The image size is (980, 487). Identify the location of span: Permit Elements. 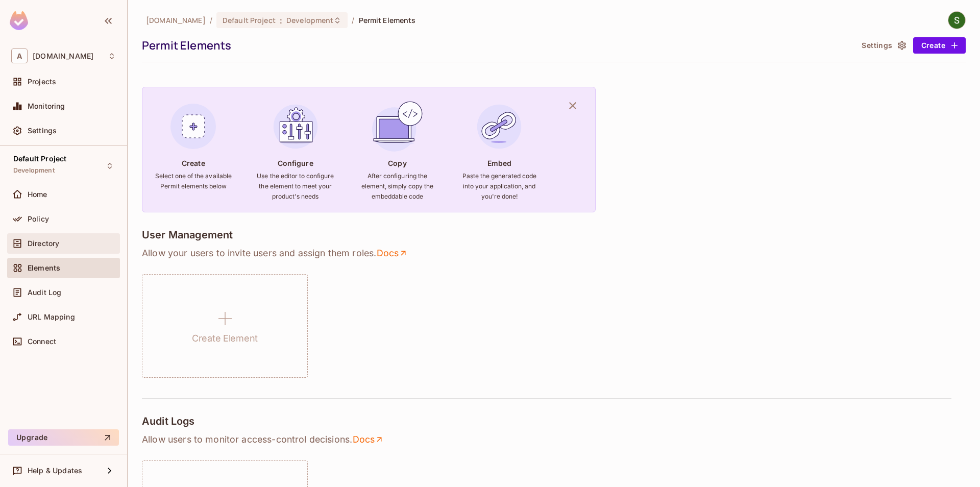
(387, 20).